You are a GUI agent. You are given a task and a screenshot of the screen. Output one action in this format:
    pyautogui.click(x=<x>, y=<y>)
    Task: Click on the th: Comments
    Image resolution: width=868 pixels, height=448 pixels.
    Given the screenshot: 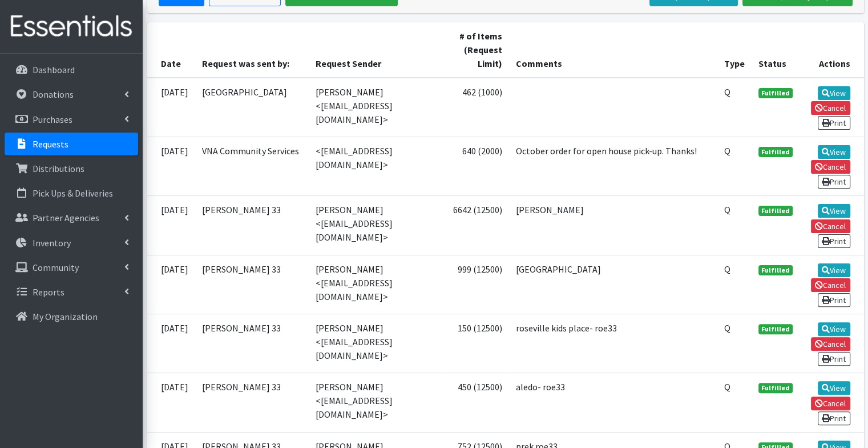 What is the action you would take?
    pyautogui.click(x=612, y=50)
    